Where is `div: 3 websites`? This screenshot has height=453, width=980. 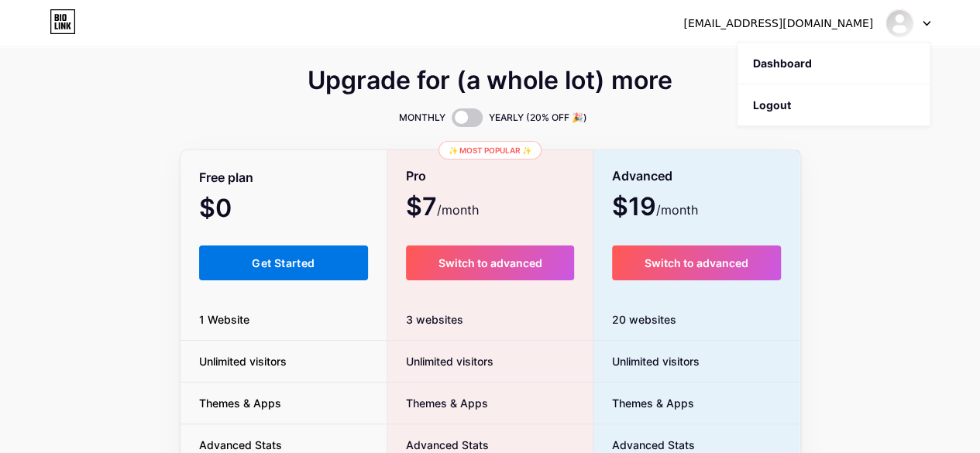
div: 3 websites is located at coordinates (490, 319).